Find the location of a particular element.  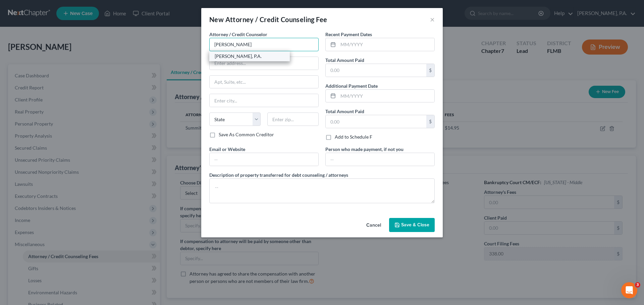

span: 3 is located at coordinates (638, 285).